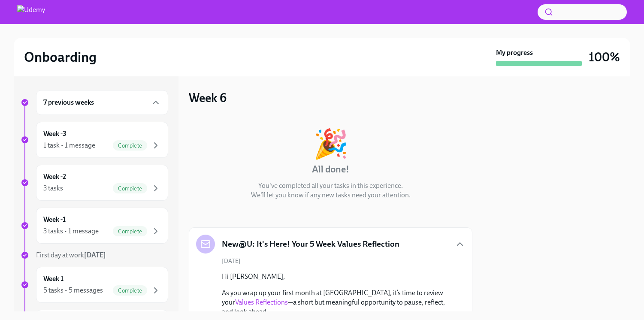 The image size is (644, 320). Describe the element at coordinates (31, 12) in the screenshot. I see `img: Udemy` at that location.